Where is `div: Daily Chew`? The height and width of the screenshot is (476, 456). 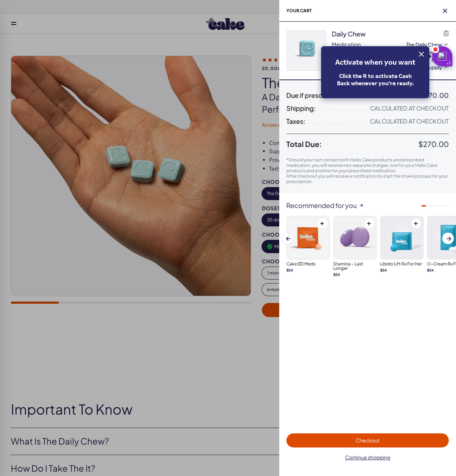
div: Daily Chew is located at coordinates (349, 34).